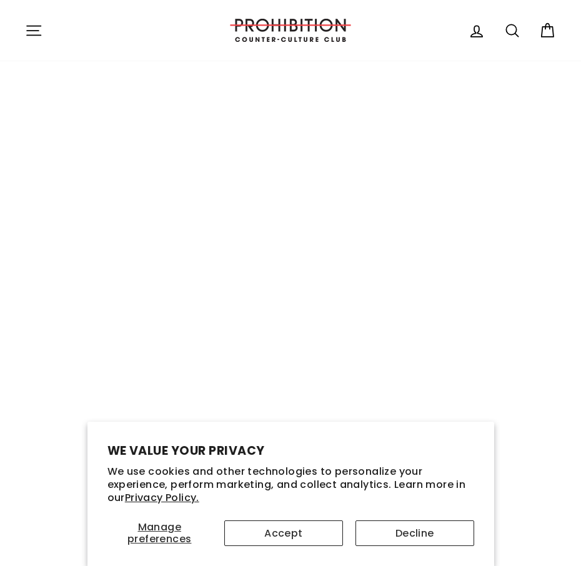 The width and height of the screenshot is (581, 566). I want to click on p: We use cookies and other technologies to personalize your experience, perform marketing, and coll..., so click(291, 485).